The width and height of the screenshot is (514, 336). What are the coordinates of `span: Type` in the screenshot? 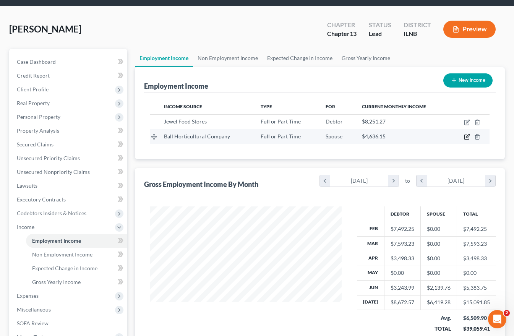 It's located at (266, 106).